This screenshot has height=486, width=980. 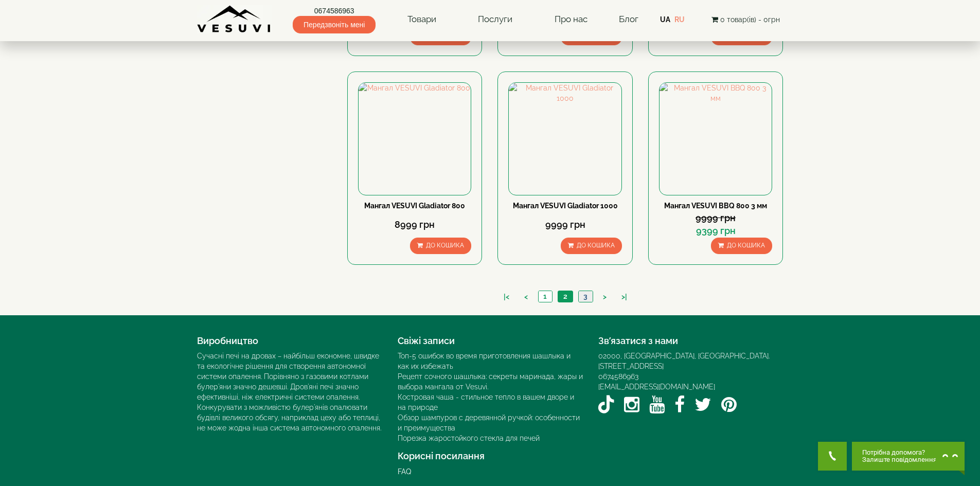 What do you see at coordinates (745, 20) in the screenshot?
I see `button: 0 товар(ів) - 0грн` at bounding box center [745, 20].